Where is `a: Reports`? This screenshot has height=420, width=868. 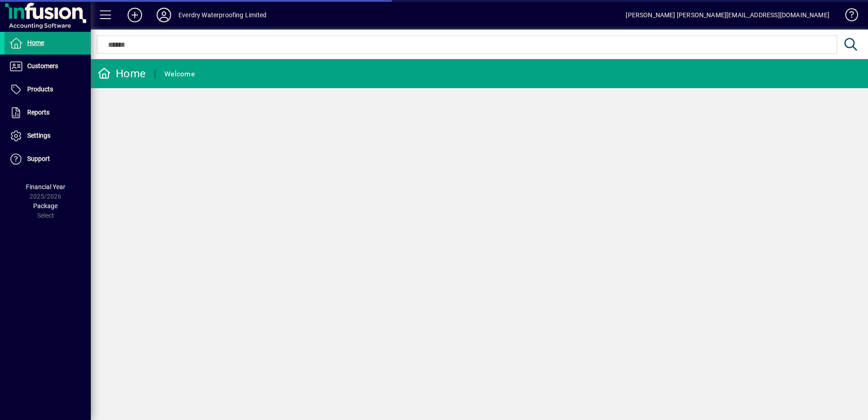
a: Reports is located at coordinates (47, 113).